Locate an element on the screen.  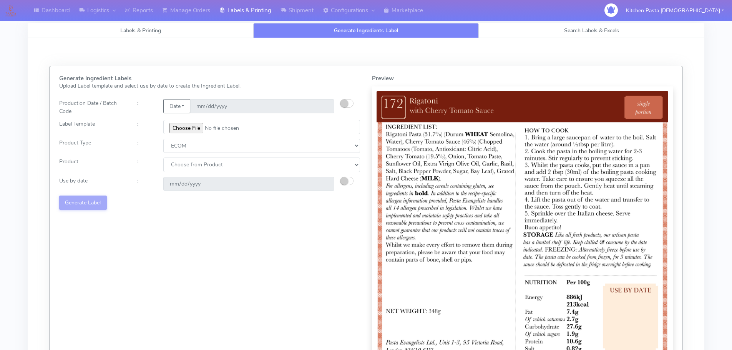
div: Label Template is located at coordinates (92, 127).